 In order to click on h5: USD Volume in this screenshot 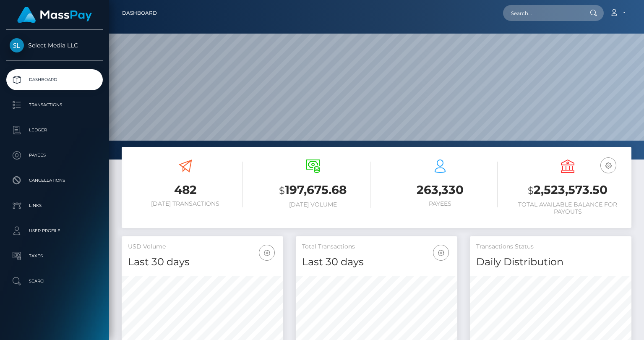, I will do `click(202, 247)`.